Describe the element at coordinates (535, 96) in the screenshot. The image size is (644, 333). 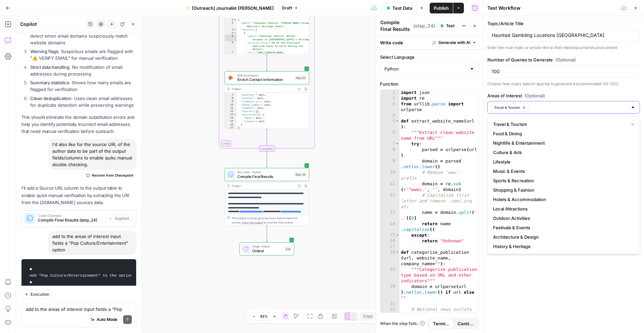
I see `span: (Optional)` at that location.